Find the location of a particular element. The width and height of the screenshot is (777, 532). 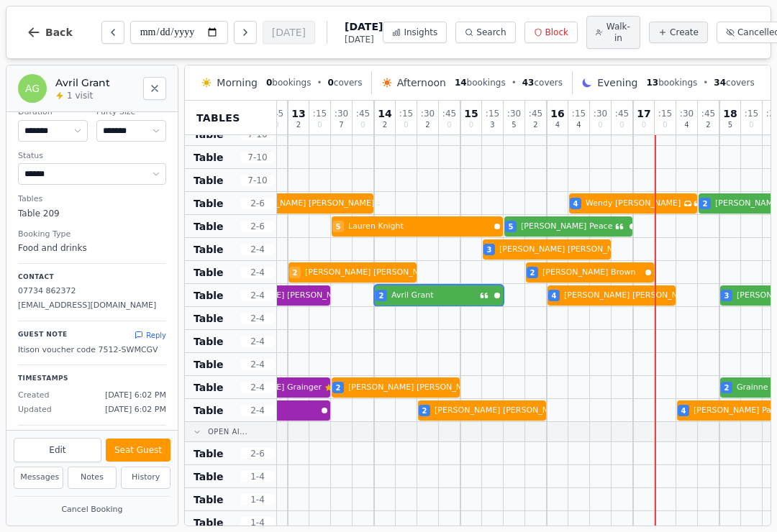

button: Back is located at coordinates (50, 33).